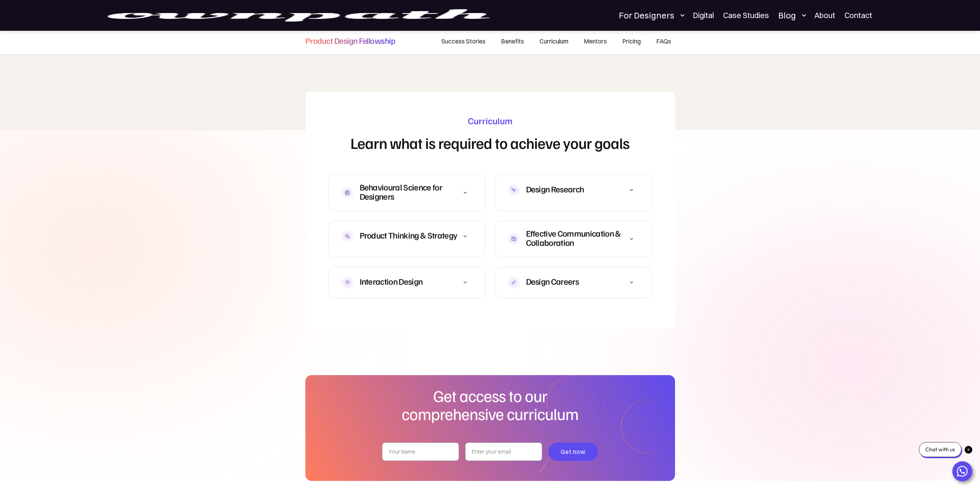  I want to click on h1: Get access to our comprehensive curriculum, so click(490, 405).